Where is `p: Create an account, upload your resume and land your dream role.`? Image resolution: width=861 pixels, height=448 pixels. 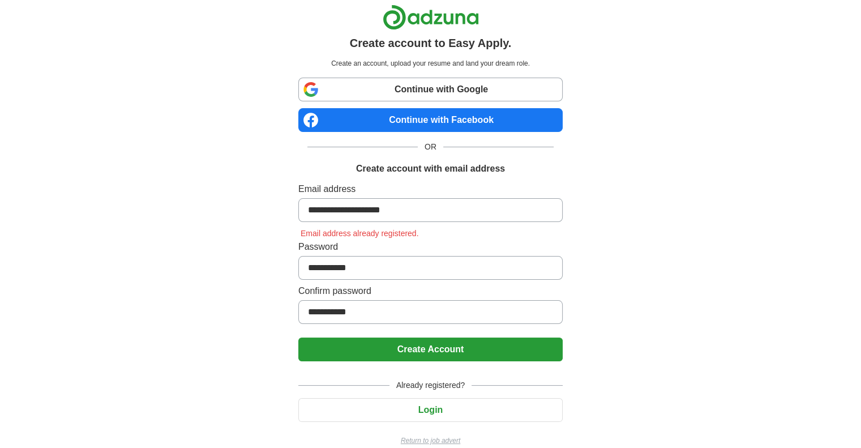 p: Create an account, upload your resume and land your dream role. is located at coordinates (430, 63).